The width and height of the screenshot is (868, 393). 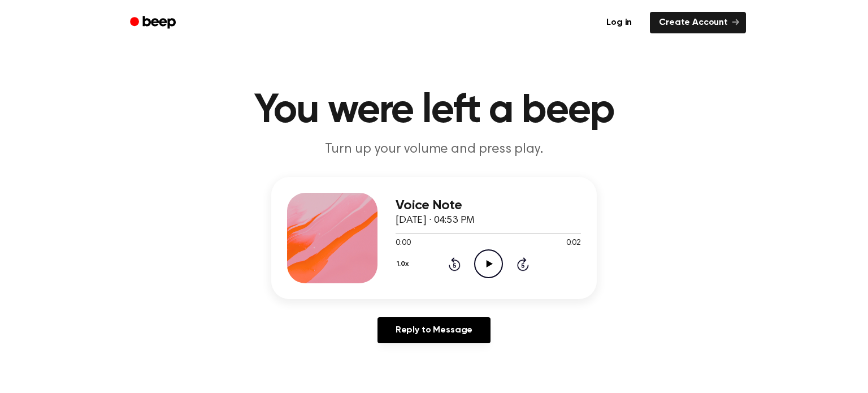 What do you see at coordinates (403, 243) in the screenshot?
I see `span: 0:00` at bounding box center [403, 243].